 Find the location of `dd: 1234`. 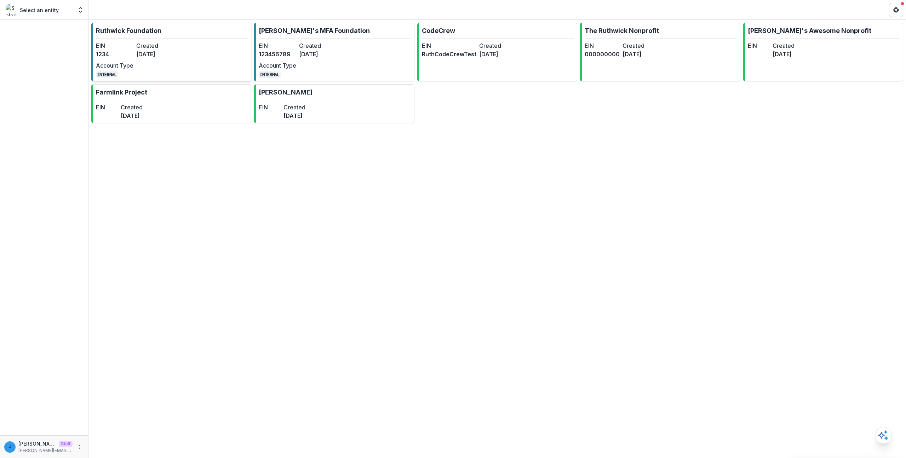

dd: 1234 is located at coordinates (115, 54).